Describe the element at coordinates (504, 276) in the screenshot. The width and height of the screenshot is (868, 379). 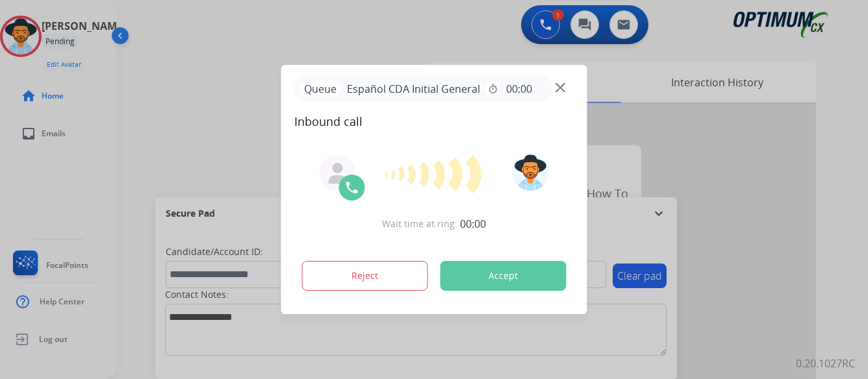
I see `button: Accept` at that location.